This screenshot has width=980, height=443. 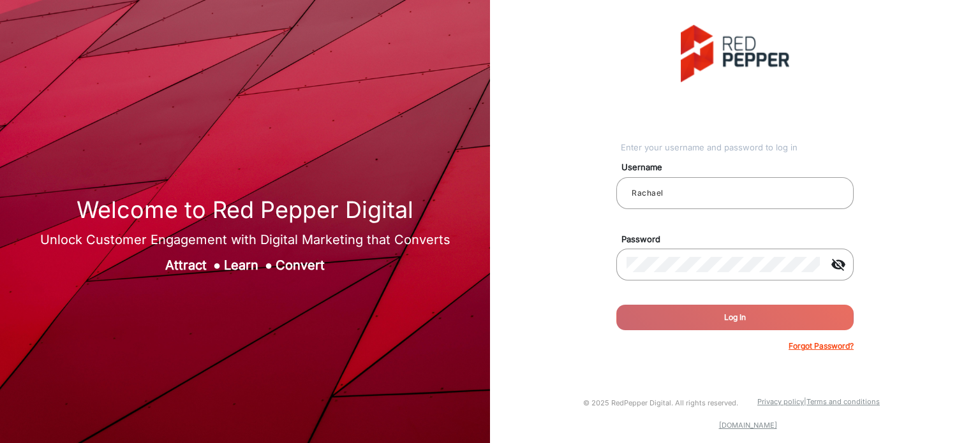 I want to click on p: Forgot Password?, so click(x=821, y=346).